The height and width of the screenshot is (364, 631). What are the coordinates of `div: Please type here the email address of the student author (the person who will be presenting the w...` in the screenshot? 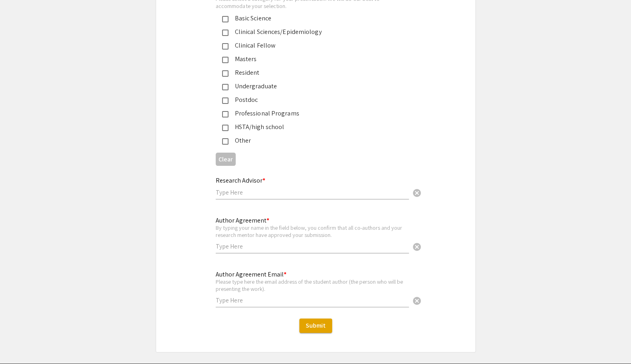 It's located at (312, 285).